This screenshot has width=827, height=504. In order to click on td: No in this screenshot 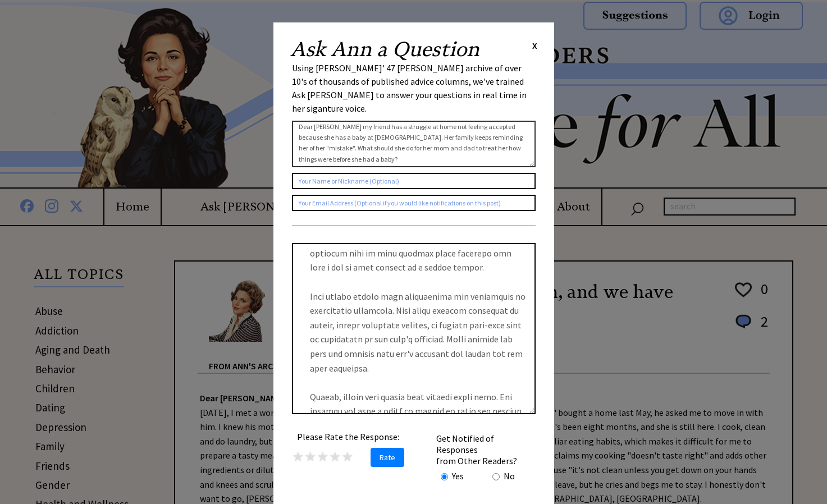, I will do `click(510, 476)`.